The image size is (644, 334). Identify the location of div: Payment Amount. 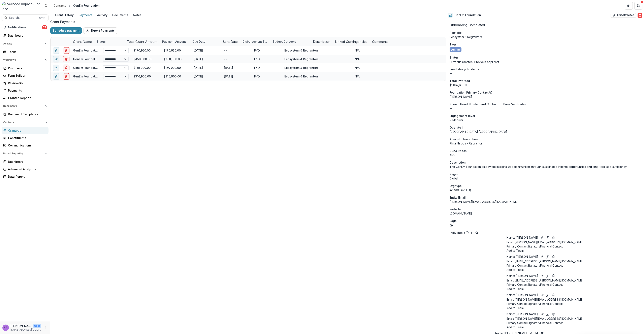
(175, 41).